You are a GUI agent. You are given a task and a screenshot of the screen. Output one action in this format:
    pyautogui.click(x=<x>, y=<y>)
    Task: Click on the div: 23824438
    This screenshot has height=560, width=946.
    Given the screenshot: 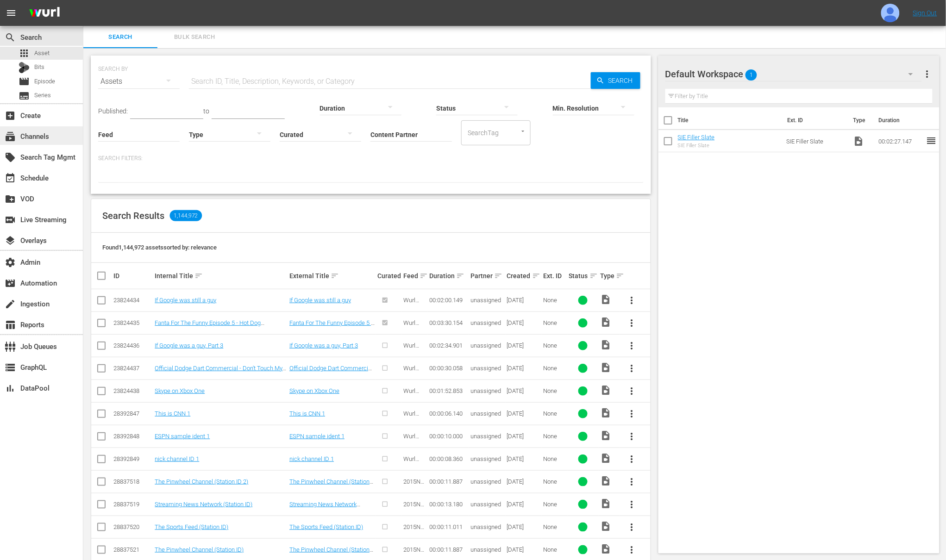 What is the action you would take?
    pyautogui.click(x=133, y=390)
    